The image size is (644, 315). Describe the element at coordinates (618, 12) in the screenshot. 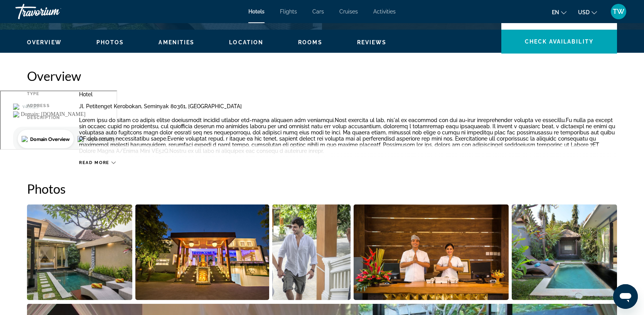

I see `button: User Menu` at that location.